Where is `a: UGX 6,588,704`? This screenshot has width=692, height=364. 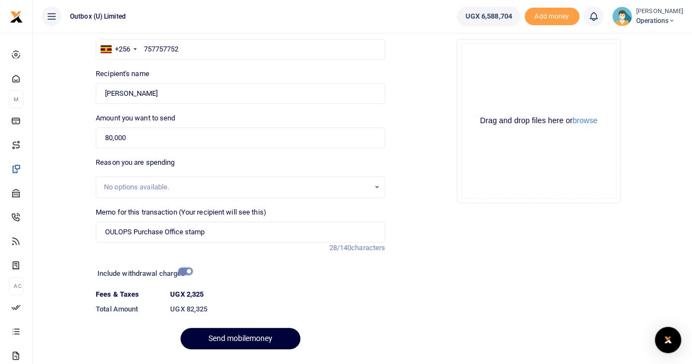
a: UGX 6,588,704 is located at coordinates (488, 16).